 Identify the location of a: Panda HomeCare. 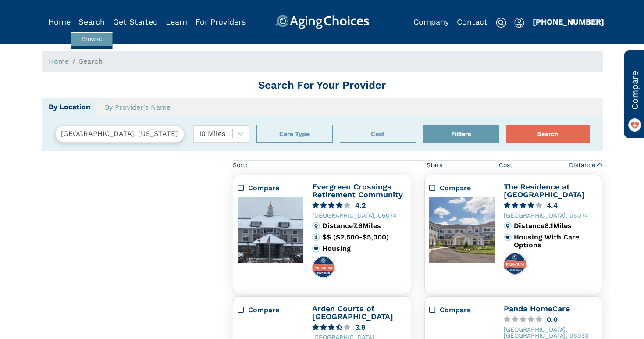
(536, 308).